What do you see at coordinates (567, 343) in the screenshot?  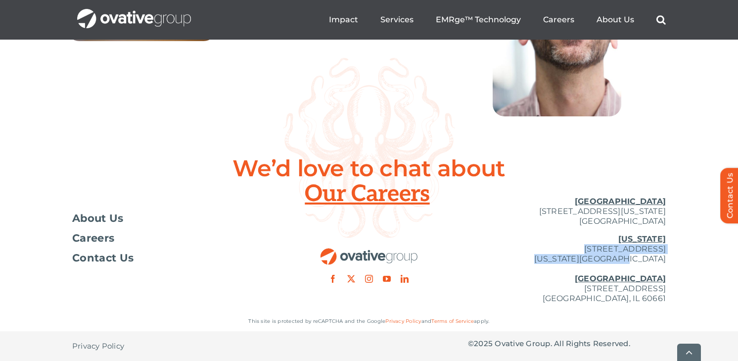 I see `p: © Ovative Group. All Rights Reserved.` at bounding box center [567, 343].